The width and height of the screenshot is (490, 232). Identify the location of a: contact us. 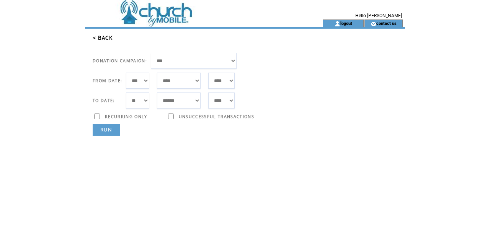
(386, 23).